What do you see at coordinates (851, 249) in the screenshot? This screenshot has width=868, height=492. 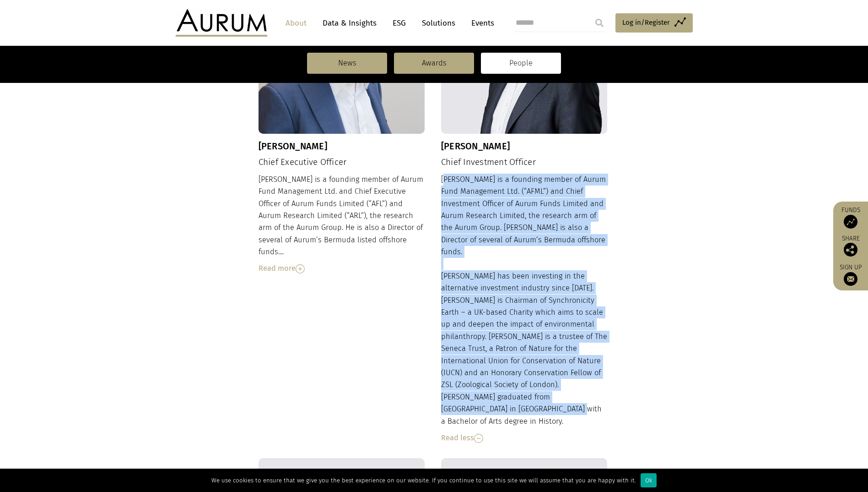 I see `img: Share this post` at bounding box center [851, 249].